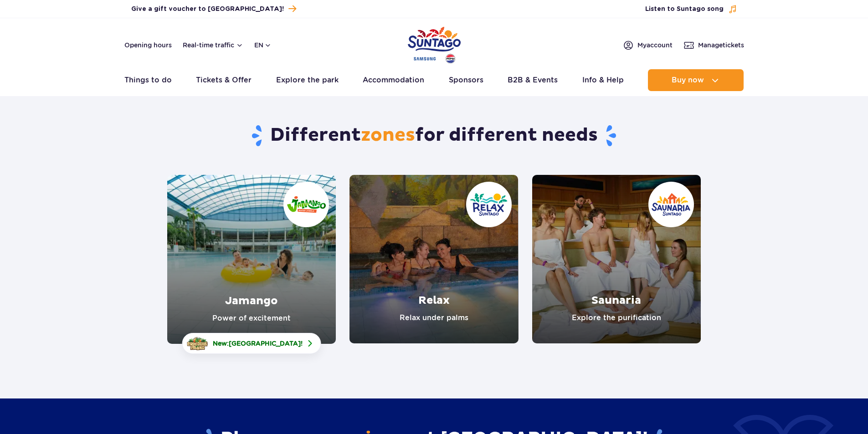 The image size is (868, 434). What do you see at coordinates (393, 80) in the screenshot?
I see `a: Accommodation` at bounding box center [393, 80].